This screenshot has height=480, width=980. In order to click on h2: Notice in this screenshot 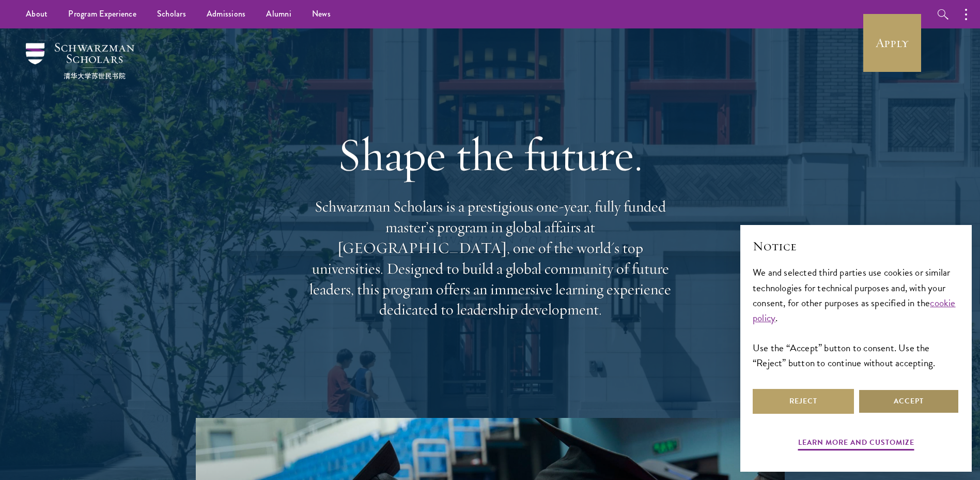, I will do `click(857, 246)`.